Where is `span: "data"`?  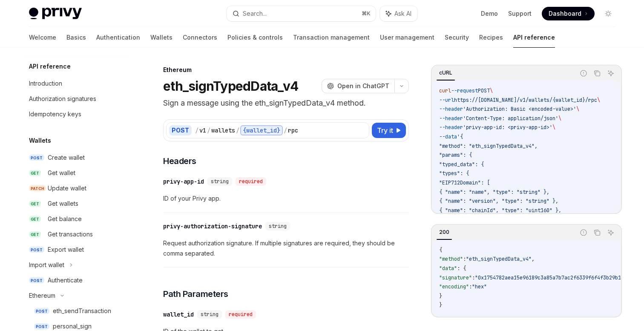 span: "data" is located at coordinates (448, 268).